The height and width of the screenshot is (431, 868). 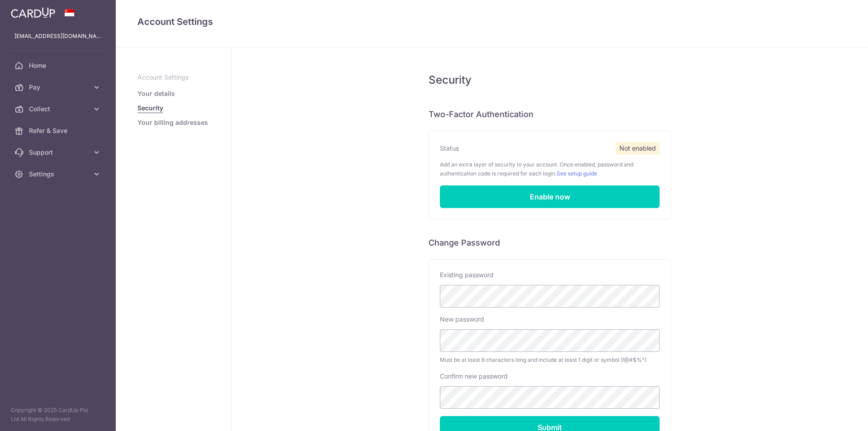 What do you see at coordinates (462, 320) in the screenshot?
I see `label: New password` at bounding box center [462, 320].